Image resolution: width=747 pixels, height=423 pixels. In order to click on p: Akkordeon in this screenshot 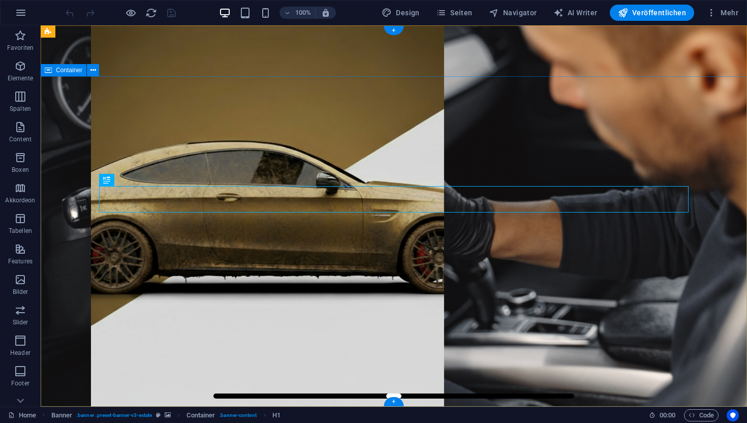, I will do `click(20, 200)`.